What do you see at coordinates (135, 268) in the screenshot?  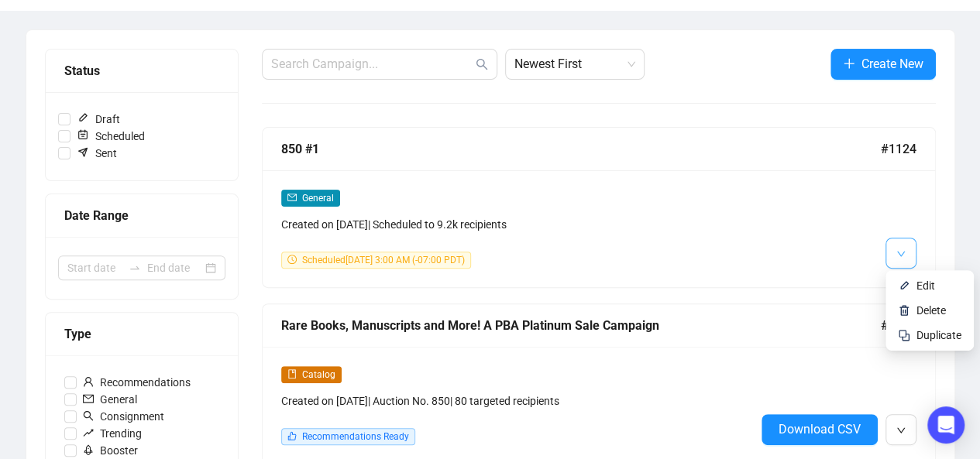 I see `span: to` at bounding box center [135, 268].